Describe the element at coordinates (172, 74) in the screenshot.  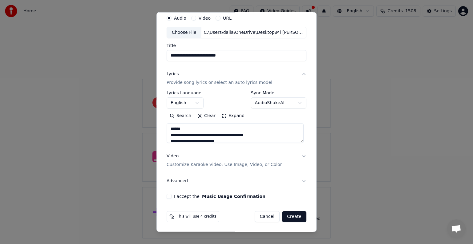
I see `div: Lyrics` at that location.